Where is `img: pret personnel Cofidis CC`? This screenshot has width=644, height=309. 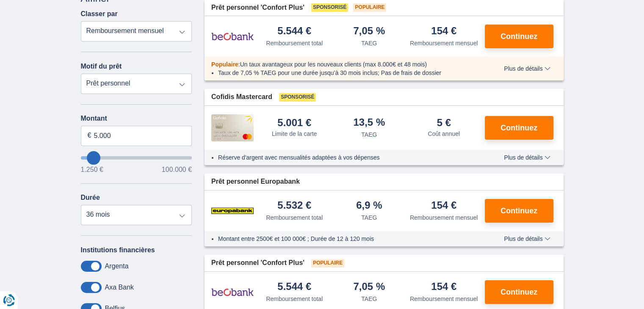 img: pret personnel Cofidis CC is located at coordinates (232, 128).